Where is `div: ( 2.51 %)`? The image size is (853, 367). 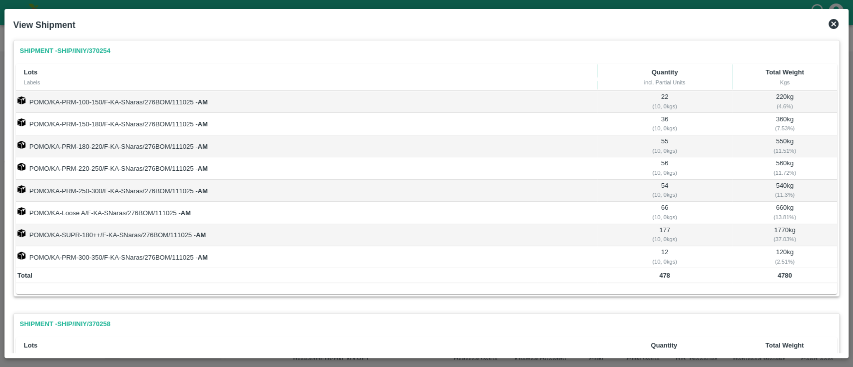
div: ( 2.51 %) is located at coordinates (784, 262).